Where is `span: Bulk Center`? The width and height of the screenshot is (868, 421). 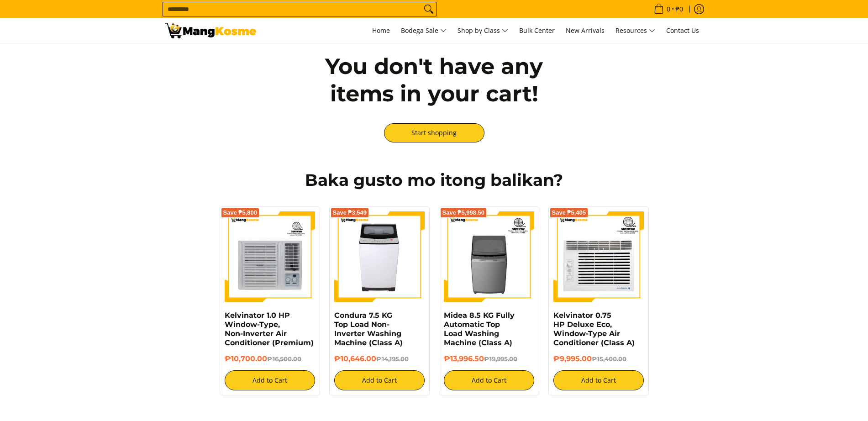
span: Bulk Center is located at coordinates (538, 30).